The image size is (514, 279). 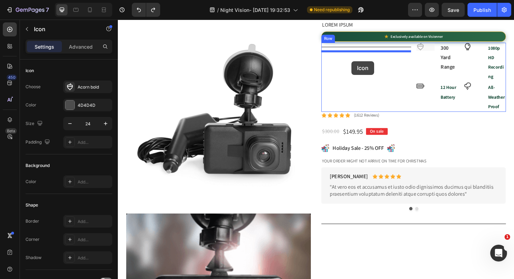 What do you see at coordinates (482, 10) in the screenshot?
I see `button: Publish` at bounding box center [482, 10].